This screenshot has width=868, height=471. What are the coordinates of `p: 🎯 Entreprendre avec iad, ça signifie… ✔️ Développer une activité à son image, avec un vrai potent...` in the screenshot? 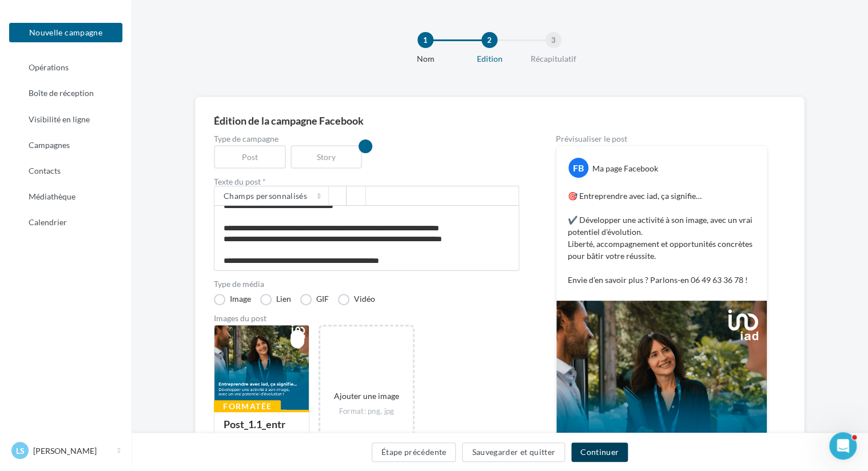 It's located at (662, 238).